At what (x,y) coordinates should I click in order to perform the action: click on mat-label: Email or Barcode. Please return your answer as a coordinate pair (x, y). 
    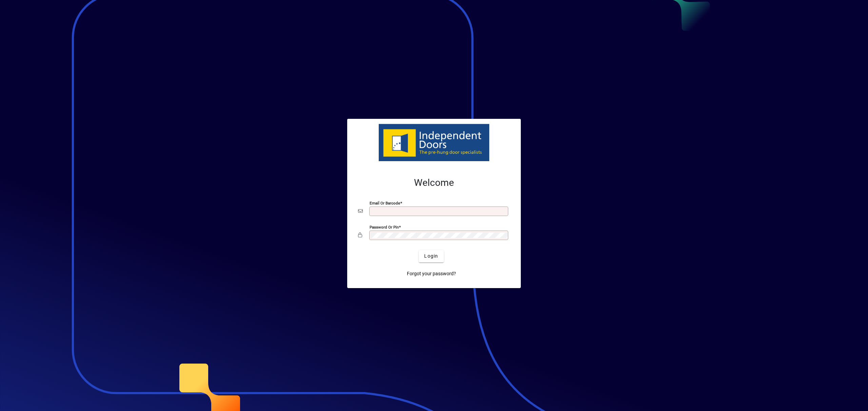
    Looking at the image, I should click on (384, 203).